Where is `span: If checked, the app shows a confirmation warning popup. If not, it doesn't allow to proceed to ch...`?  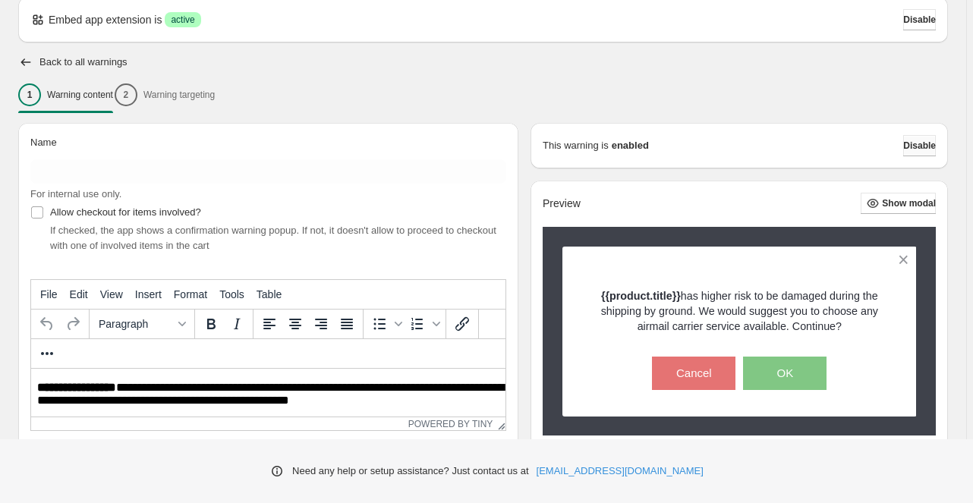 span: If checked, the app shows a confirmation warning popup. If not, it doesn't allow to proceed to ch... is located at coordinates (273, 238).